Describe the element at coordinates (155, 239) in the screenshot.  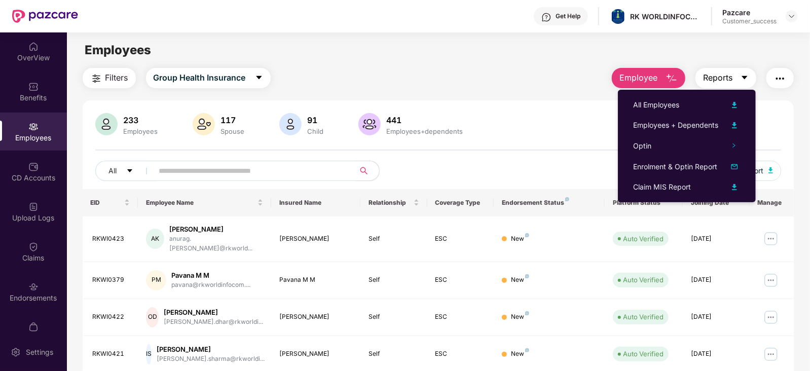
I see `div: AK` at that location.